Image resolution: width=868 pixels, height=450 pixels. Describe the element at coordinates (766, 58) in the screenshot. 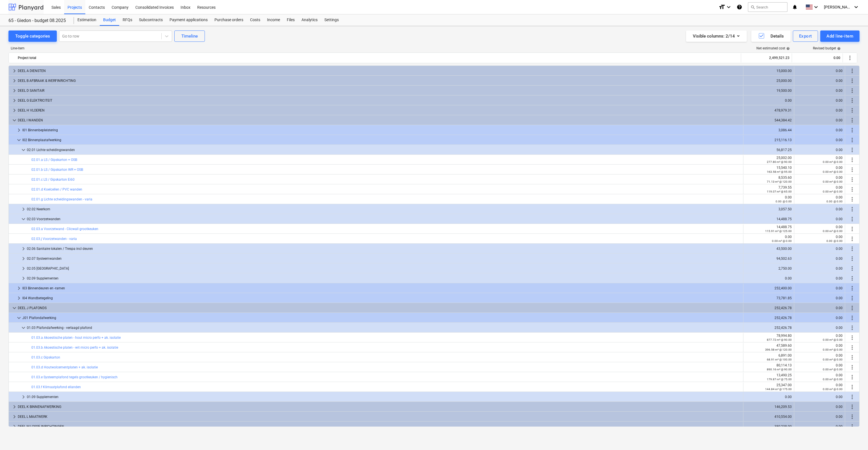

I see `div: 2,499,521.23` at that location.